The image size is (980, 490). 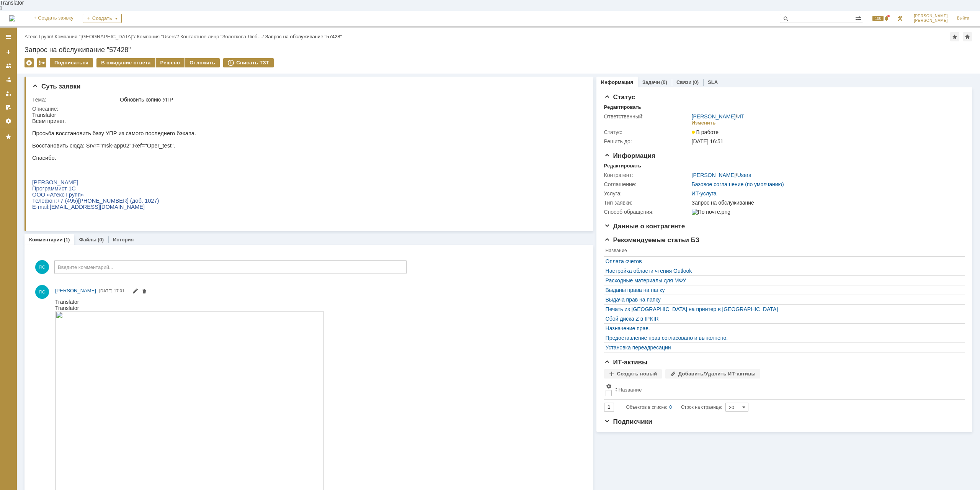 I want to click on div: (1), so click(x=67, y=240).